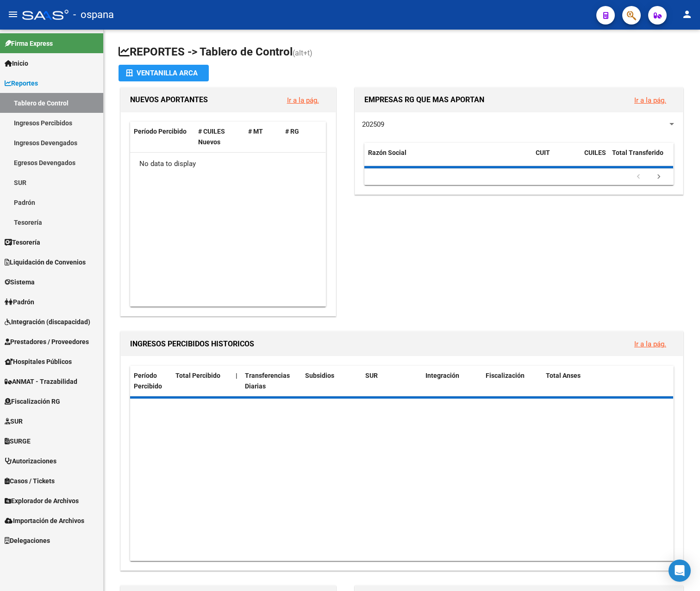 The height and width of the screenshot is (591, 700). What do you see at coordinates (595, 152) in the screenshot?
I see `span: CUILES` at bounding box center [595, 152].